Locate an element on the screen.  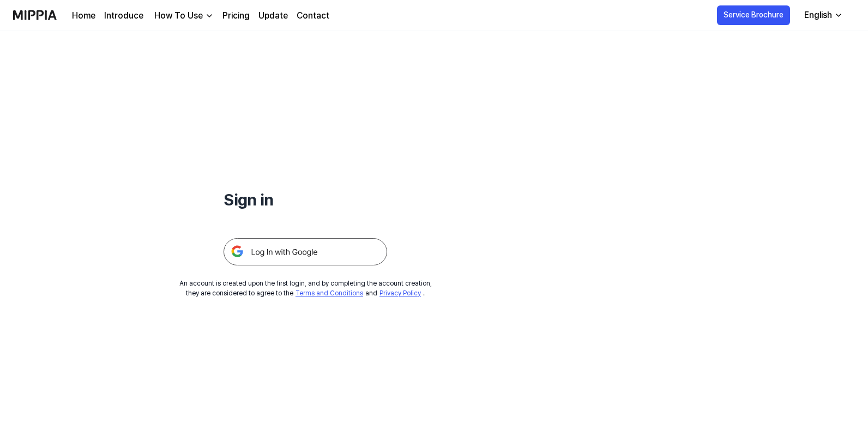
a: Service Brochure is located at coordinates (754, 15).